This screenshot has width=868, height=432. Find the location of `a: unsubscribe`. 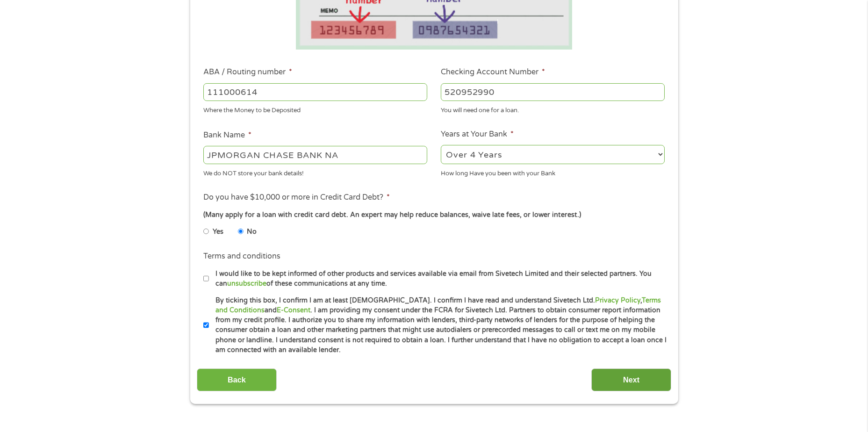

a: unsubscribe is located at coordinates (247, 283).